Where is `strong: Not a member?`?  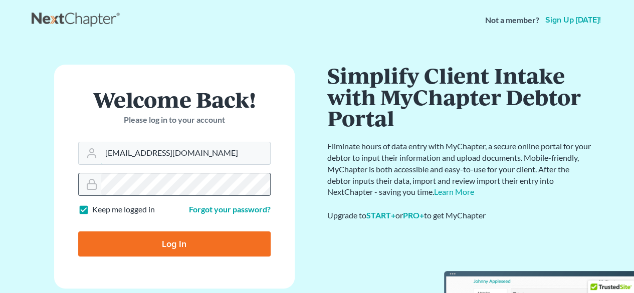 strong: Not a member? is located at coordinates (513, 20).